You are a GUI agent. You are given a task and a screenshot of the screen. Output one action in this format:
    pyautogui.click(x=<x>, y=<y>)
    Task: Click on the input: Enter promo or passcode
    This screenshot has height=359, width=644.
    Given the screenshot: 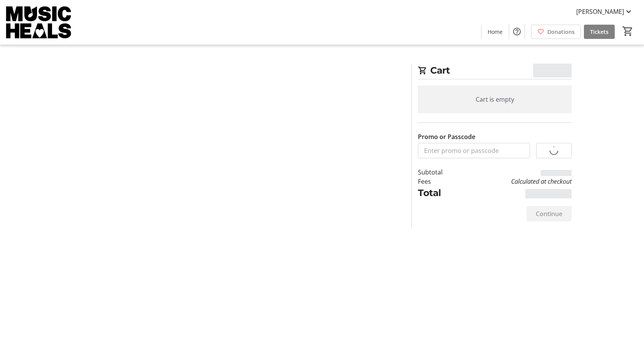 What is the action you would take?
    pyautogui.click(x=474, y=151)
    